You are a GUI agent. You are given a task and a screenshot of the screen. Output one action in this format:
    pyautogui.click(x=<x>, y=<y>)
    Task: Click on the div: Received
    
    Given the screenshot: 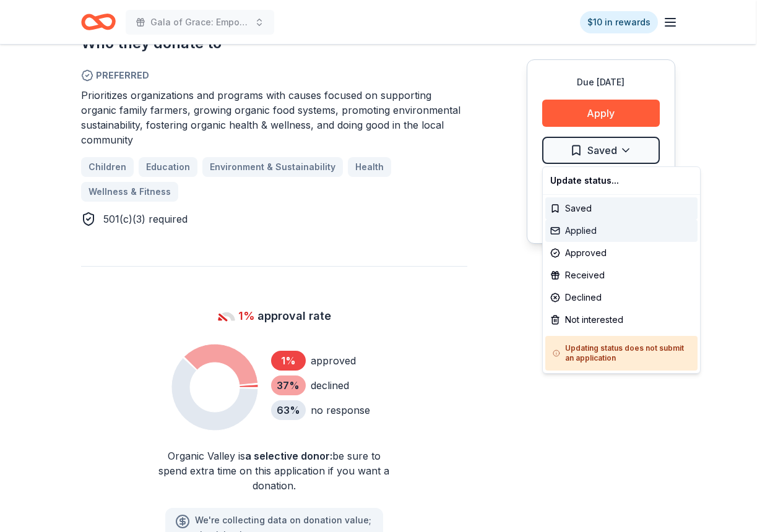 What is the action you would take?
    pyautogui.click(x=622, y=275)
    